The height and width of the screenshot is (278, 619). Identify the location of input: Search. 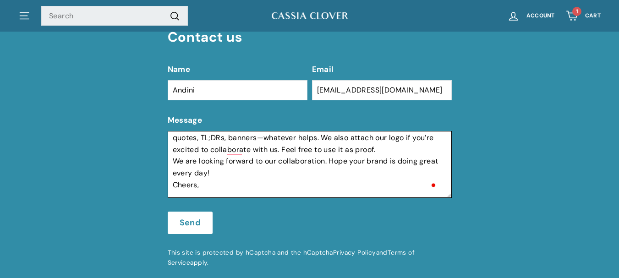
(114, 16).